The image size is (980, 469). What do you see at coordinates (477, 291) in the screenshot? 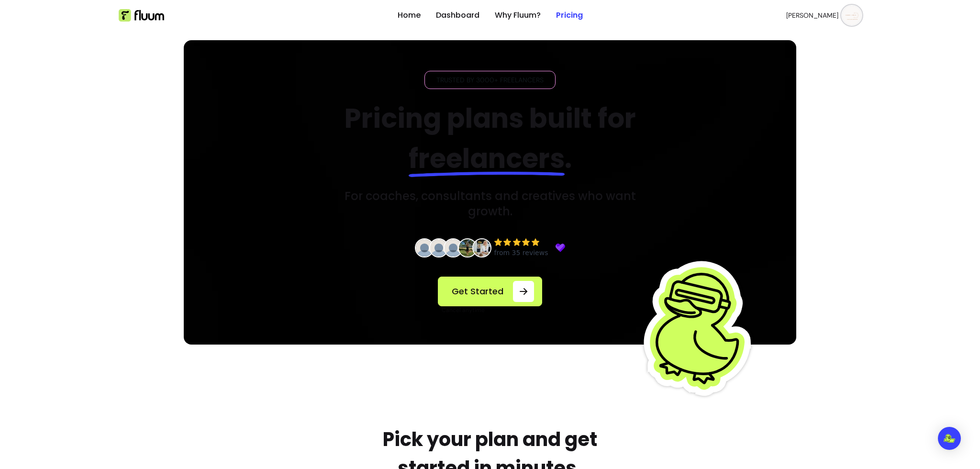
I see `span: Get Started` at bounding box center [477, 291].